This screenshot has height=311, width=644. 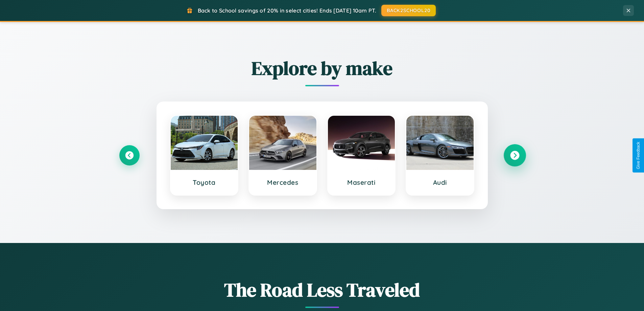 What do you see at coordinates (282, 182) in the screenshot?
I see `h3: Mercedes` at bounding box center [282, 182].